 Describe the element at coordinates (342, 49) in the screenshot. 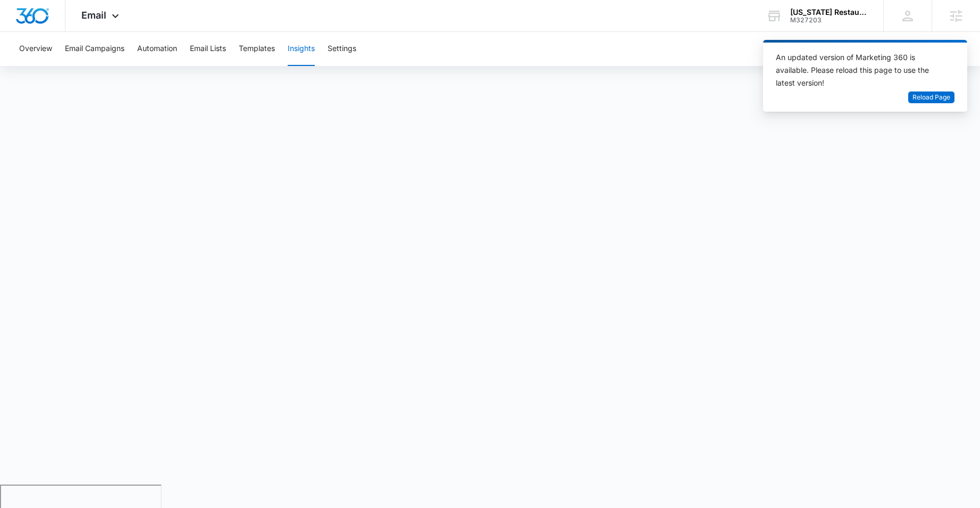

I see `button: Settings` at that location.